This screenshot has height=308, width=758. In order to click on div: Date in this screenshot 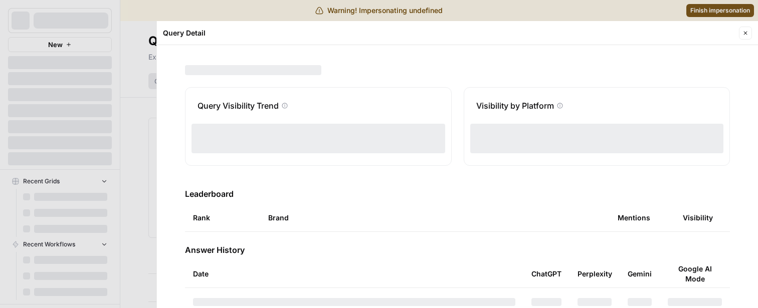, I will do `click(354, 274)`.